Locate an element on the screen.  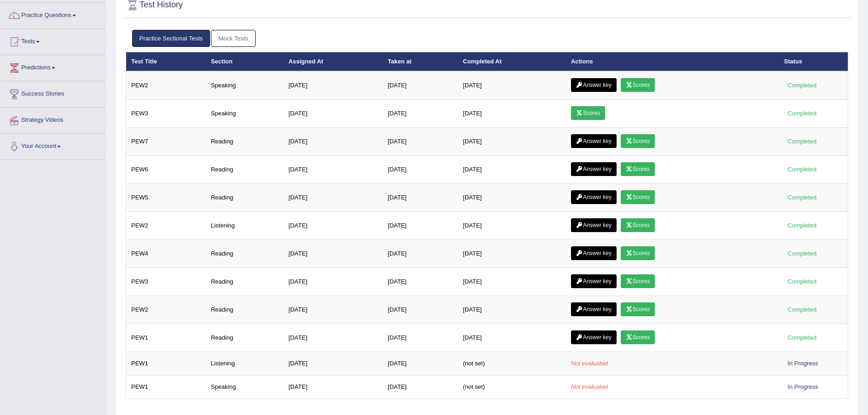
a: Success Stories is located at coordinates (53, 93).